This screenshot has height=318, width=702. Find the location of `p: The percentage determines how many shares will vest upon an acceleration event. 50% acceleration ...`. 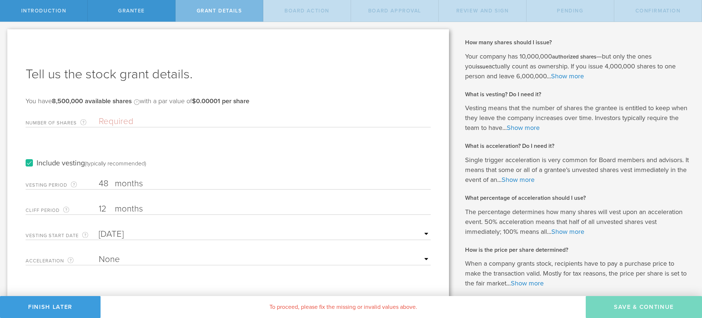

p: The percentage determines how many shares will vest upon an acceleration event. 50% acceleration ... is located at coordinates (578, 222).